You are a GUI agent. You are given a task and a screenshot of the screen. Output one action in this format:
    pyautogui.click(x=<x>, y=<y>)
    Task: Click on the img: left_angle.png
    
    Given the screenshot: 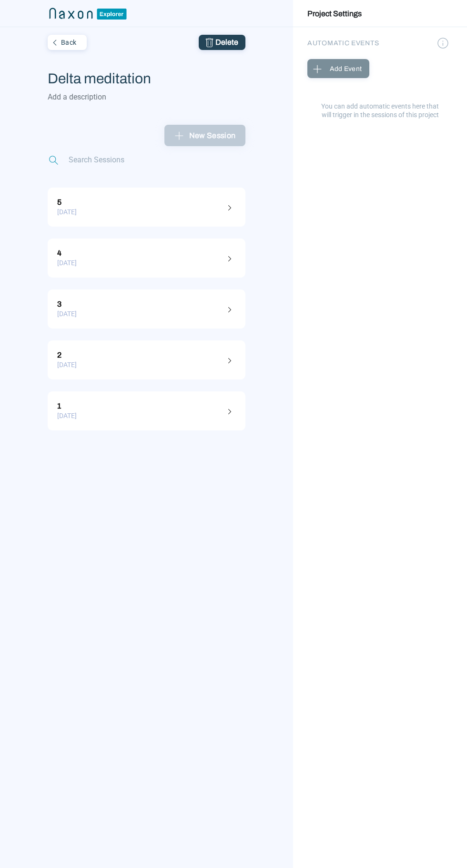 What is the action you would take?
    pyautogui.click(x=54, y=42)
    